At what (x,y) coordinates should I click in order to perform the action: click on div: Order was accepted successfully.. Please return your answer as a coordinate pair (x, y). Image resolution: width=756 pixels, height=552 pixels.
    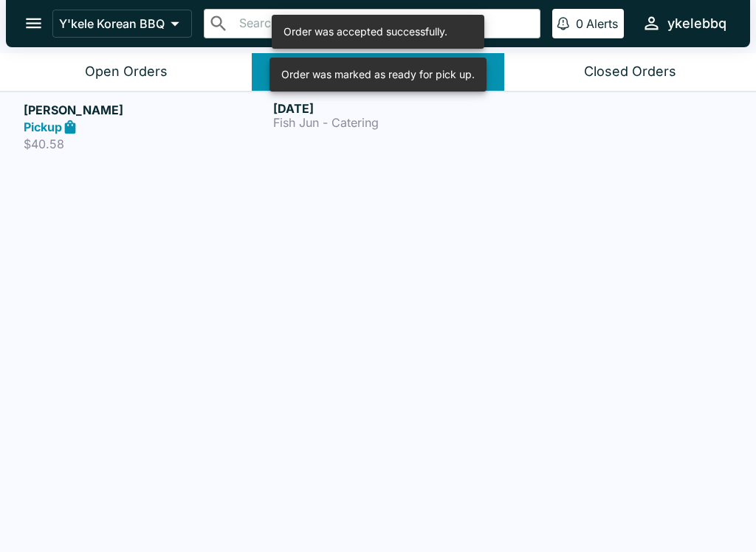
    Looking at the image, I should click on (365, 32).